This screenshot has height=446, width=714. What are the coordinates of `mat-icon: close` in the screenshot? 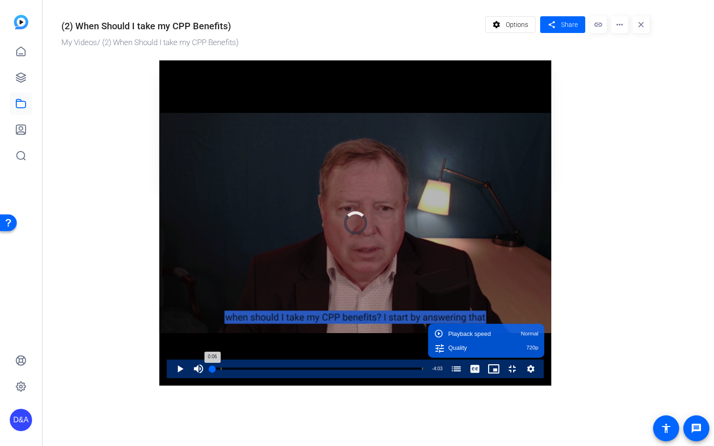 It's located at (641, 25).